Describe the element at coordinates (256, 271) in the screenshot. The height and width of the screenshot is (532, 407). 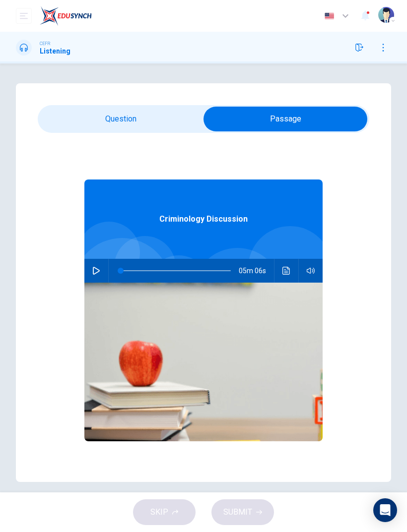
I see `span: 05m 06s` at that location.